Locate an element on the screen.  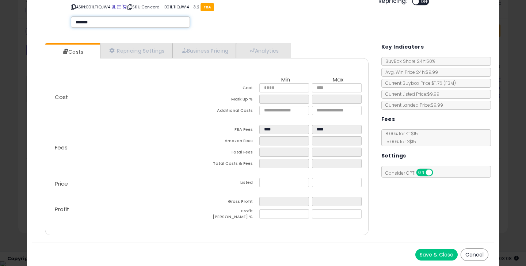
a: All offer listings is located at coordinates (119, 7).